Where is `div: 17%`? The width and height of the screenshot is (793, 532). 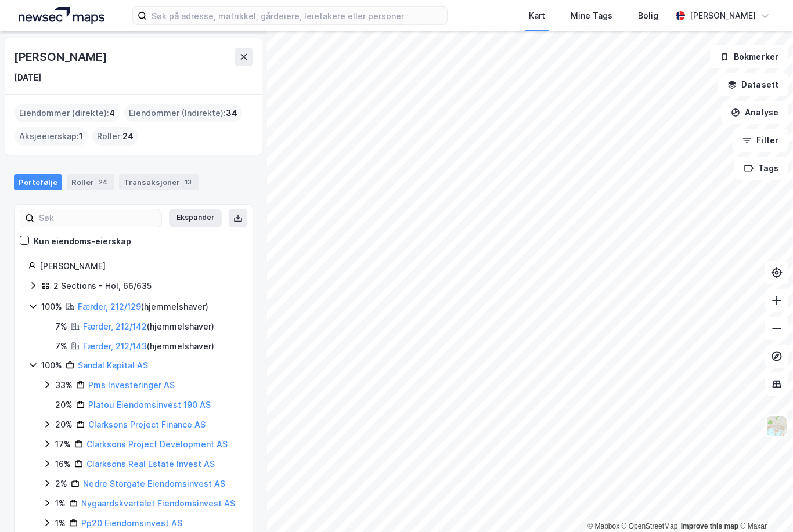 div: 17% is located at coordinates (63, 445).